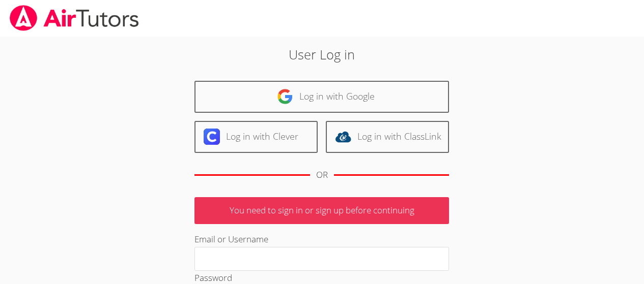 The height and width of the screenshot is (284, 644). What do you see at coordinates (322, 55) in the screenshot?
I see `h2: User Log in` at bounding box center [322, 55].